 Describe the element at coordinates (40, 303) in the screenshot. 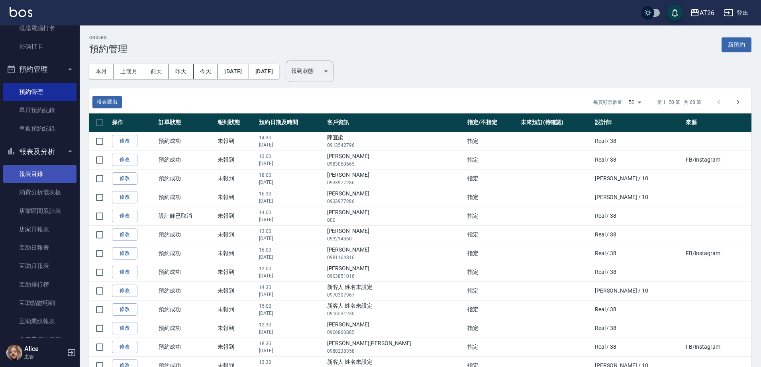

I see `a: 互助點數明細` at that location.